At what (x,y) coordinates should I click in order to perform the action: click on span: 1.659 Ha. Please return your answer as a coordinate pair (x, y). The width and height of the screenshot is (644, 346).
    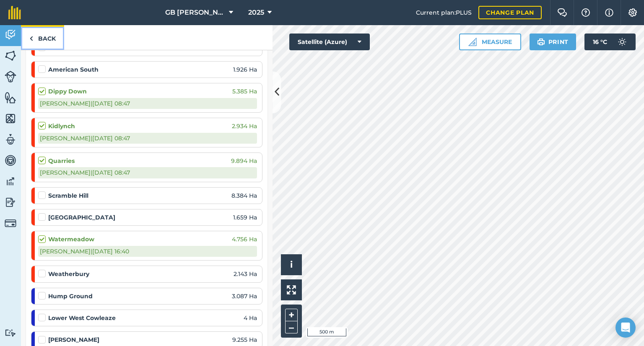
    Looking at the image, I should click on (245, 218).